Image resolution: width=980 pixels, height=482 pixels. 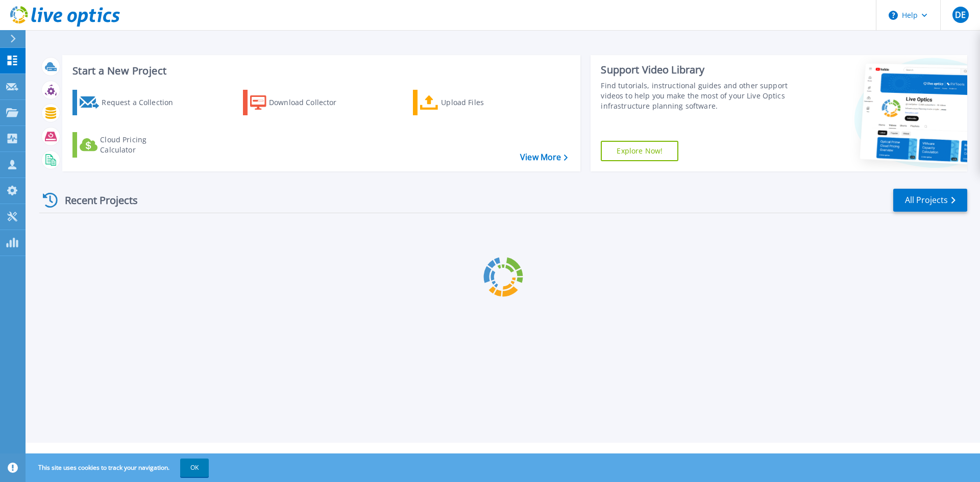 I want to click on div: Support Video Library, so click(x=697, y=70).